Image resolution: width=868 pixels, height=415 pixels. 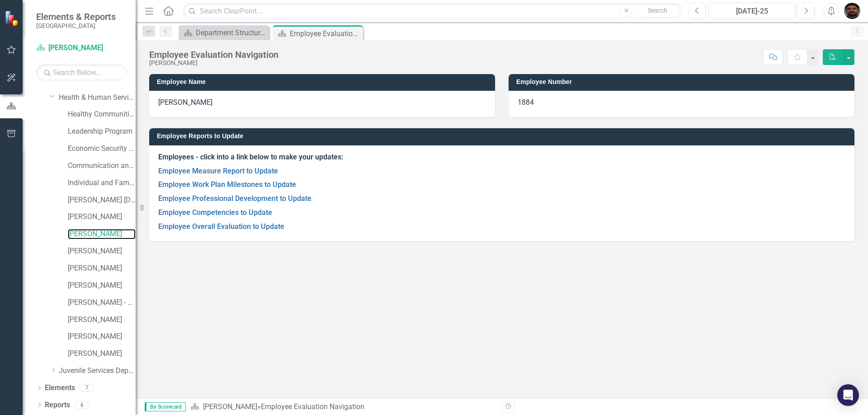 What do you see at coordinates (87, 388) in the screenshot?
I see `div: 7` at bounding box center [87, 388].